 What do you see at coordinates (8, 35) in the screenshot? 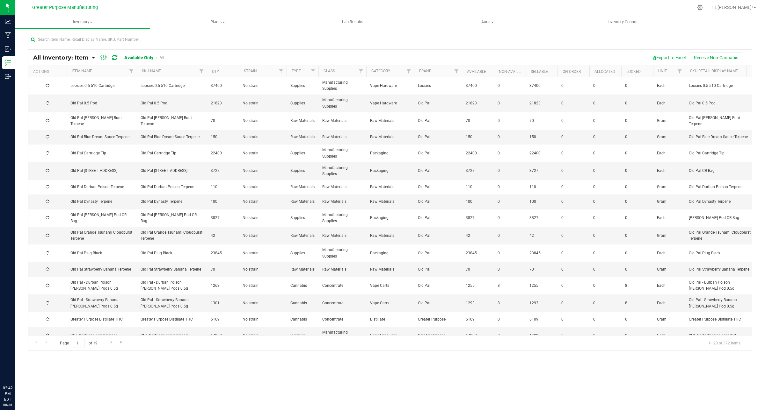
I see `inline-svg: Manufacturing` at bounding box center [8, 35].